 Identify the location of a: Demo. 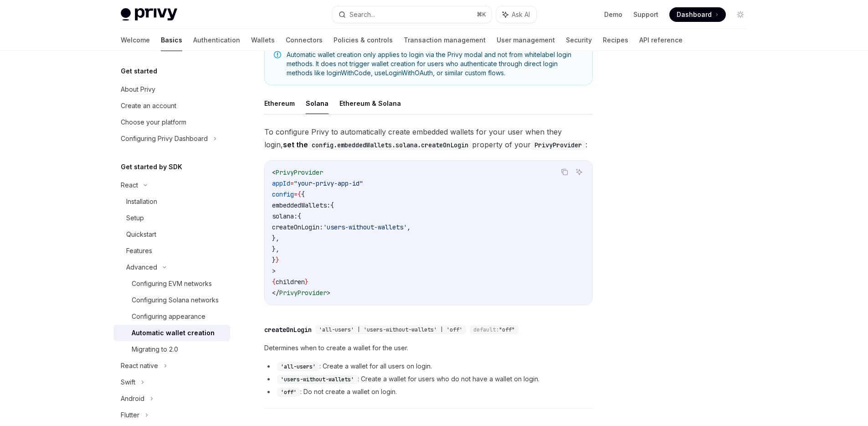
(613, 14).